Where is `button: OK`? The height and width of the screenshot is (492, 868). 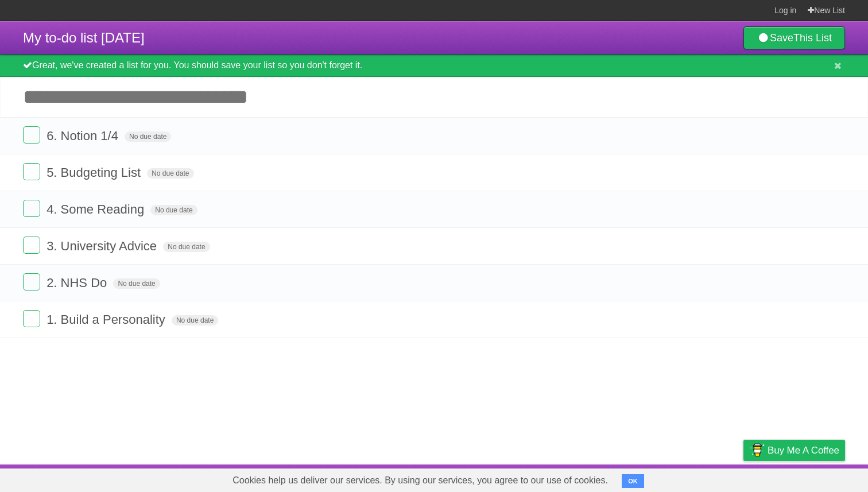
button: OK is located at coordinates (633, 482).